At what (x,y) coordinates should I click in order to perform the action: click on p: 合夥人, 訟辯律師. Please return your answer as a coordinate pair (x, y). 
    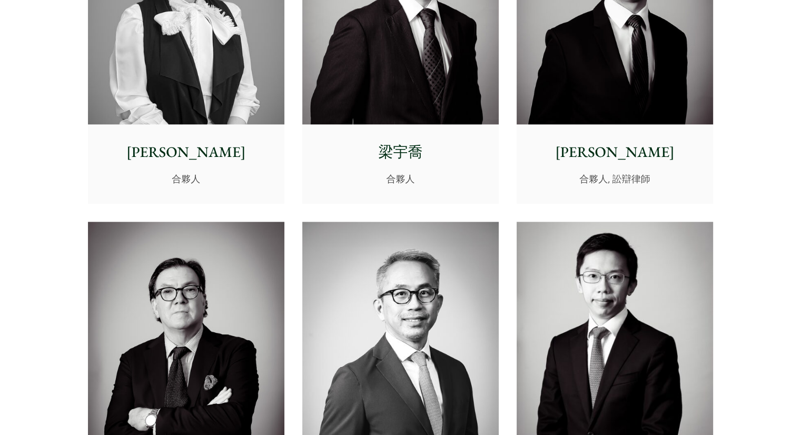
    Looking at the image, I should click on (615, 179).